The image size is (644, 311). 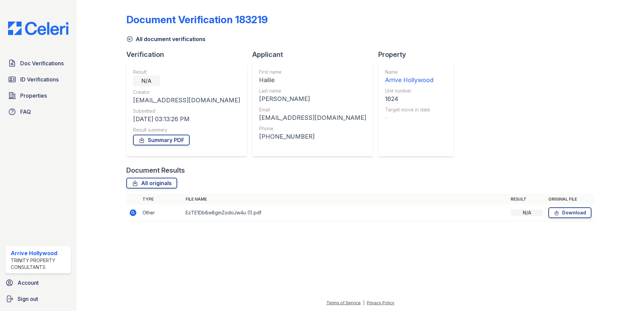 I want to click on span: Account, so click(x=28, y=283).